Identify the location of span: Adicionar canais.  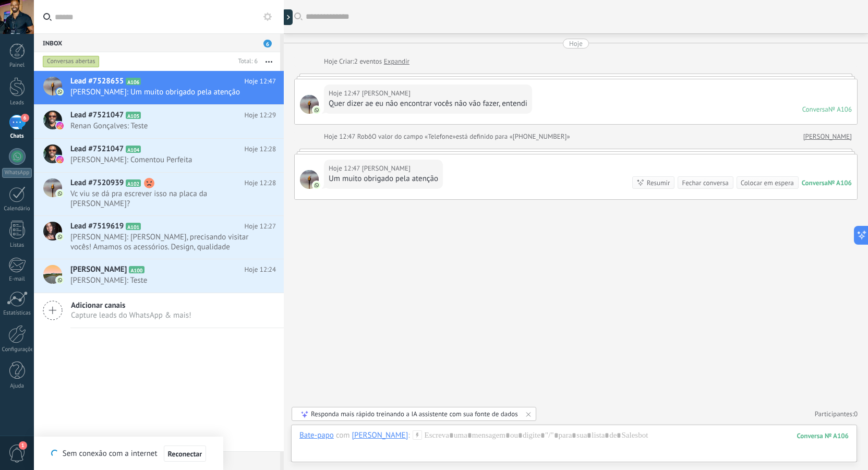
(131, 305).